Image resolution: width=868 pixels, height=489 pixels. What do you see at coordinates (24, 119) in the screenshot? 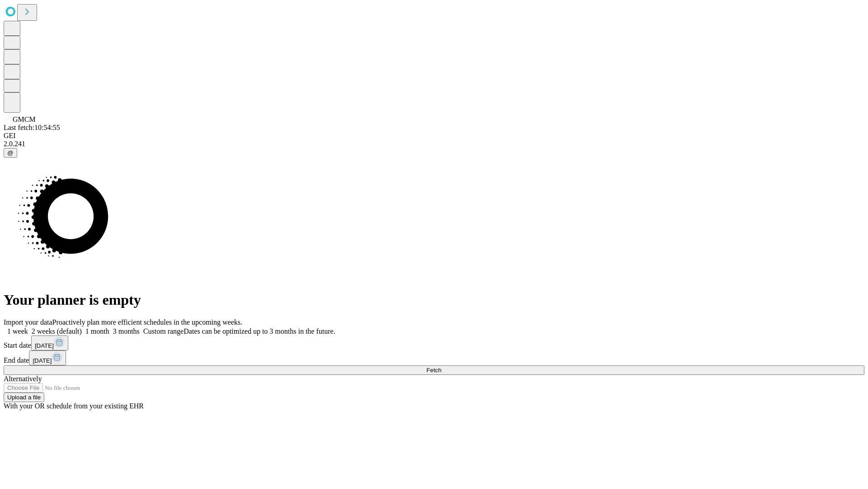
I see `span: GMCM` at bounding box center [24, 119].